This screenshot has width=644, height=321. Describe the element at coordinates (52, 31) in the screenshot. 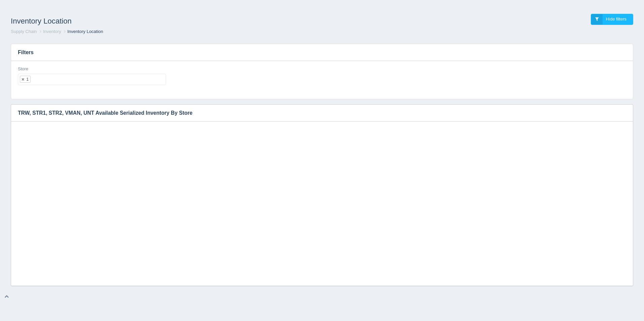

I see `a: Inventory` at that location.